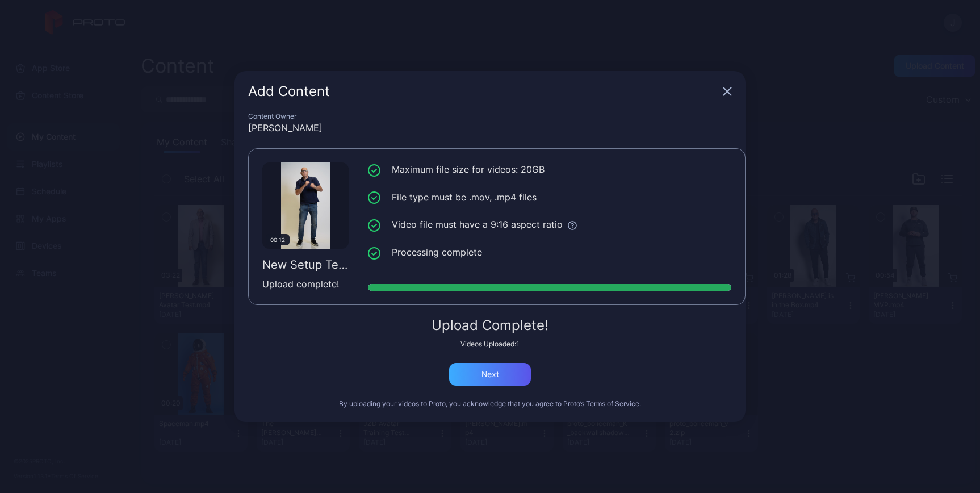 This screenshot has width=980, height=493. What do you see at coordinates (490, 374) in the screenshot?
I see `button: Next` at bounding box center [490, 374].